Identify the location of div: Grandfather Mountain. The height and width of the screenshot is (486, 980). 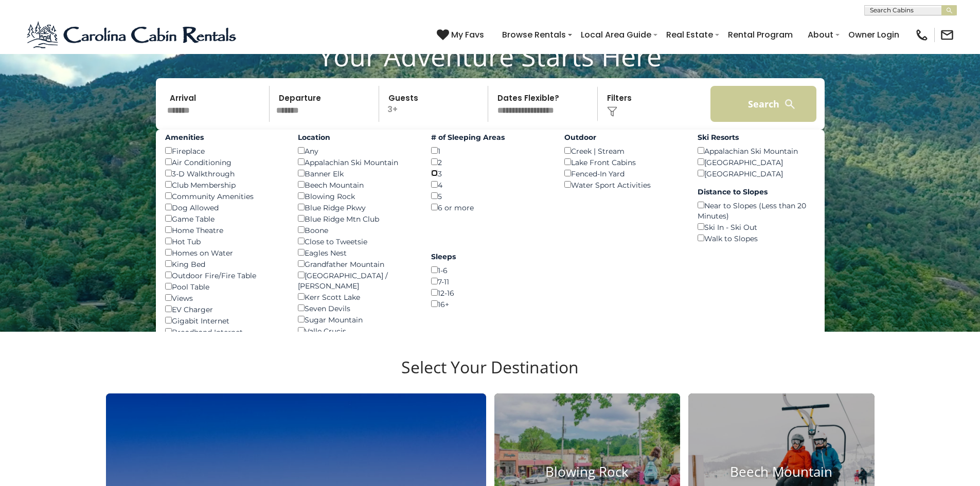
(356, 264).